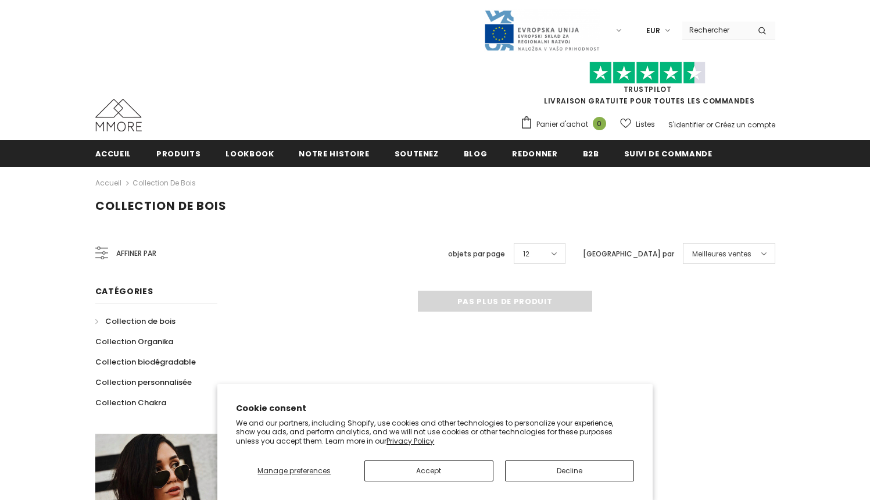 This screenshot has width=870, height=500. Describe the element at coordinates (647, 73) in the screenshot. I see `img: Faites confiance aux étoiles pilotes` at that location.